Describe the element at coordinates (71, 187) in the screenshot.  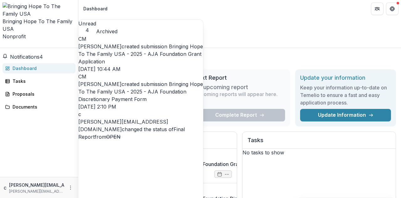
I see `button: More` at that location.